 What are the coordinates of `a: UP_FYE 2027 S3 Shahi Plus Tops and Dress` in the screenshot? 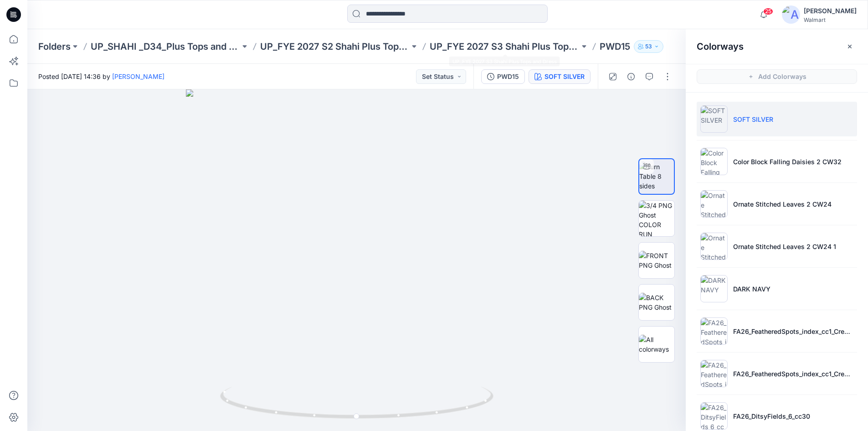 It's located at (505, 47).